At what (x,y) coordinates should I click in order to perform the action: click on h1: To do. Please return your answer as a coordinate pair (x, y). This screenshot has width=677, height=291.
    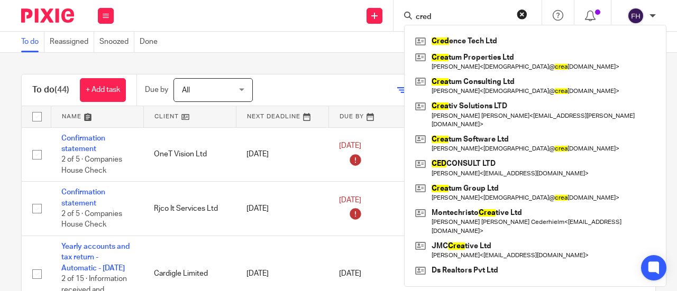
    Looking at the image, I should click on (51, 90).